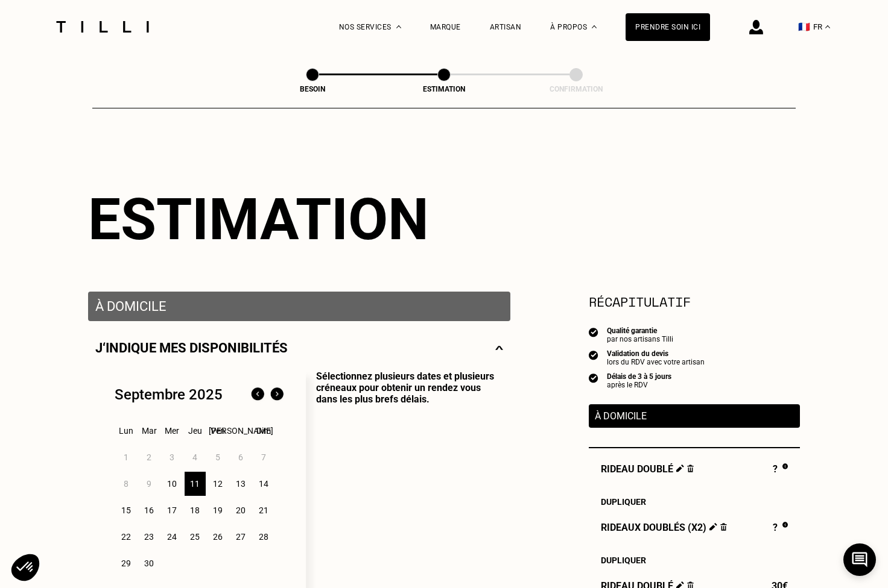  Describe the element at coordinates (168, 395) in the screenshot. I see `div: Septembre 2025` at that location.